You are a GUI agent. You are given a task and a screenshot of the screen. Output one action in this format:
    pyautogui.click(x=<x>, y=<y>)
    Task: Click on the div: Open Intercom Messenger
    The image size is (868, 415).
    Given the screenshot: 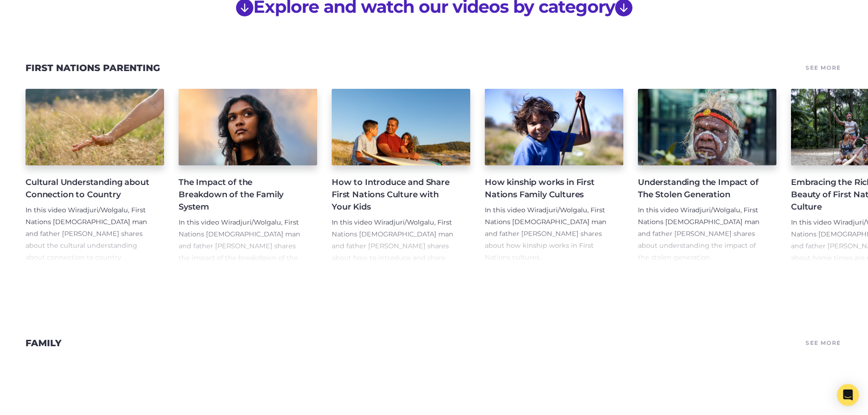 What is the action you would take?
    pyautogui.click(x=848, y=395)
    